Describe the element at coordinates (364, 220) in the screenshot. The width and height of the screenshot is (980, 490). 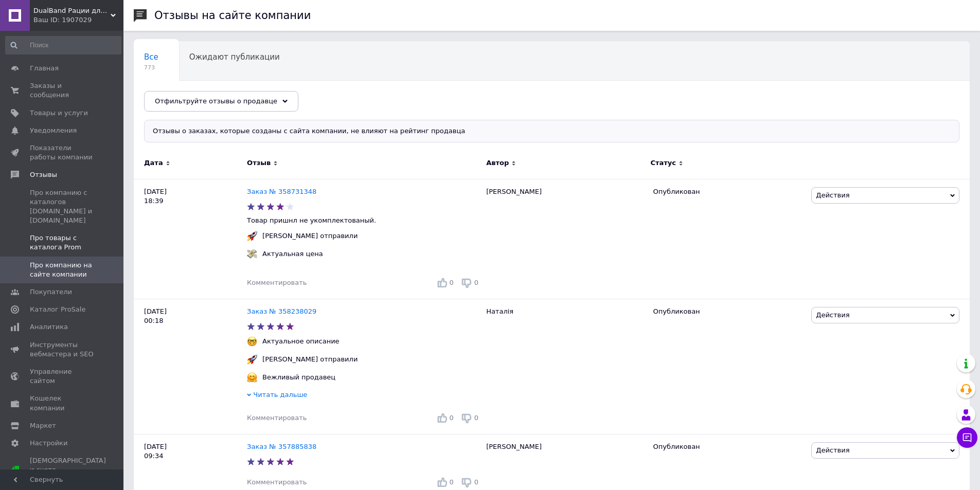
I see `p: Товар пришнл не укомплектованый.` at that location.